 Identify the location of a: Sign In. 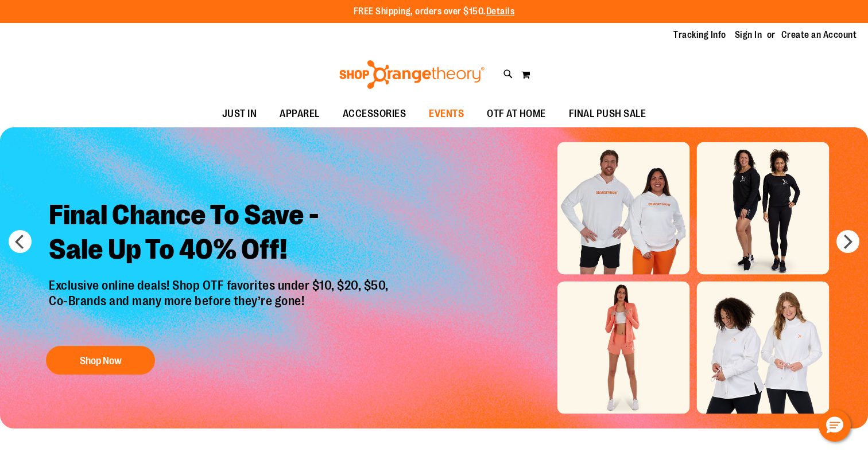
(749, 35).